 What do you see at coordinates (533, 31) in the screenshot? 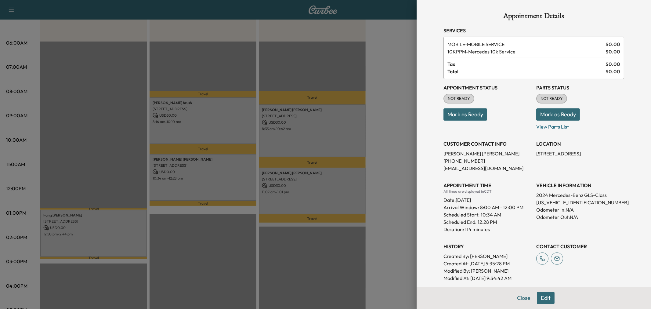
I see `h3: Services` at bounding box center [533, 31].